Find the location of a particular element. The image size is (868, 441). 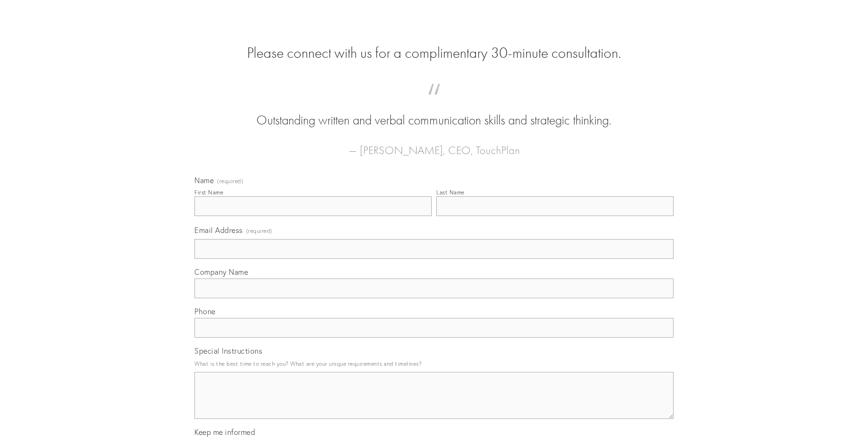

p: What is the best time to reach you? What are your unique requirements and timelines? is located at coordinates (434, 363).